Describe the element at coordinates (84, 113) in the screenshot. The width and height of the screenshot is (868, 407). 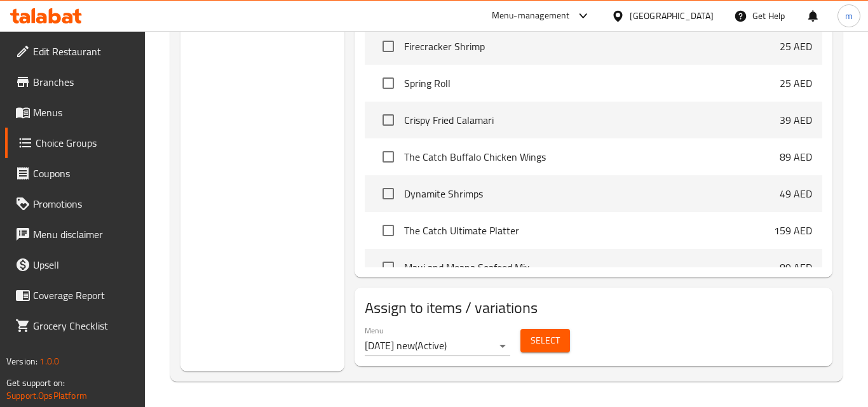
I see `span: Menus` at that location.